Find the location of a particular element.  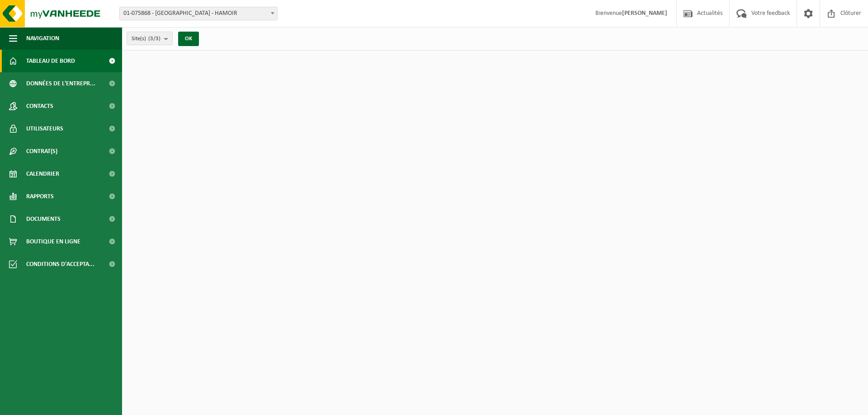

span: Documents is located at coordinates (43, 219).